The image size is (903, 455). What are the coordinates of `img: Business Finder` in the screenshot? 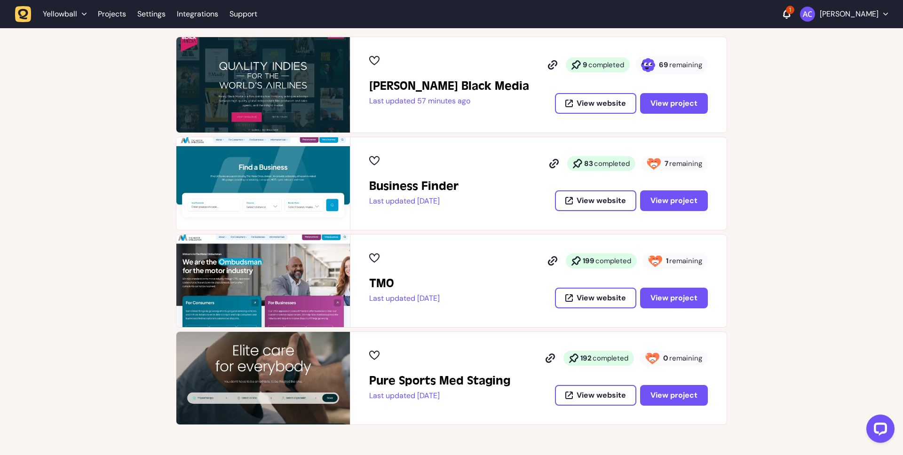 It's located at (263, 183).